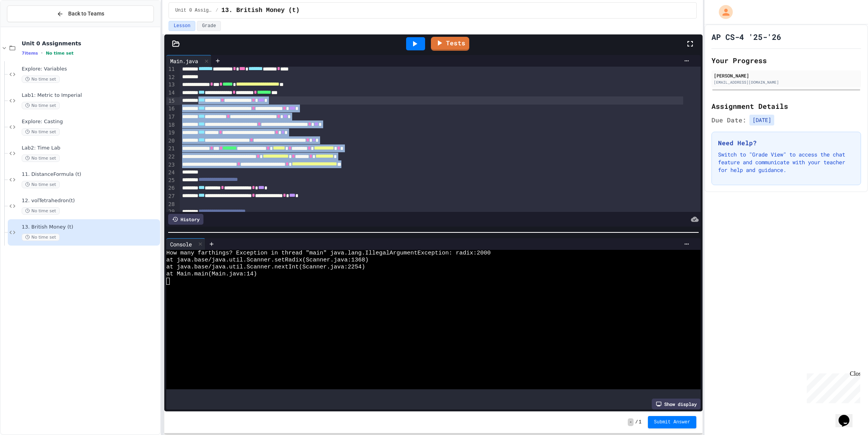 This screenshot has width=868, height=435. Describe the element at coordinates (209, 26) in the screenshot. I see `button: Grade` at that location.